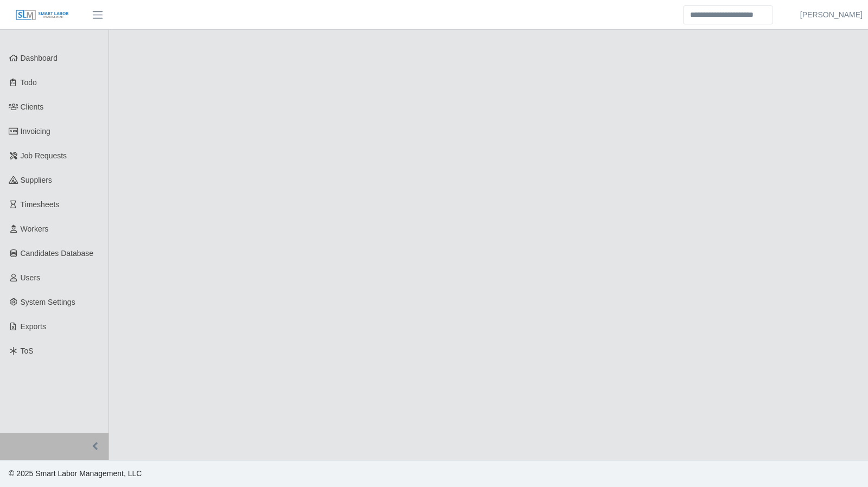  What do you see at coordinates (44, 156) in the screenshot?
I see `span: Job Requests` at bounding box center [44, 156].